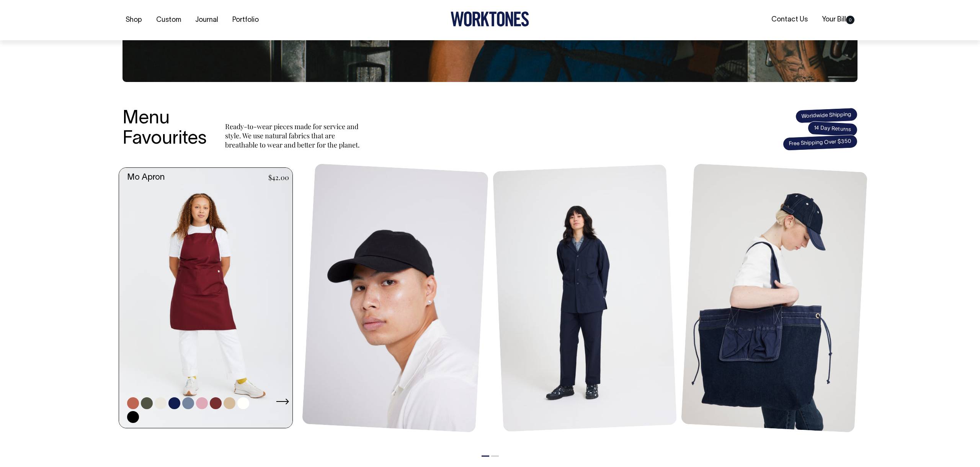 This screenshot has width=980, height=467. I want to click on a: Portfolio, so click(245, 20).